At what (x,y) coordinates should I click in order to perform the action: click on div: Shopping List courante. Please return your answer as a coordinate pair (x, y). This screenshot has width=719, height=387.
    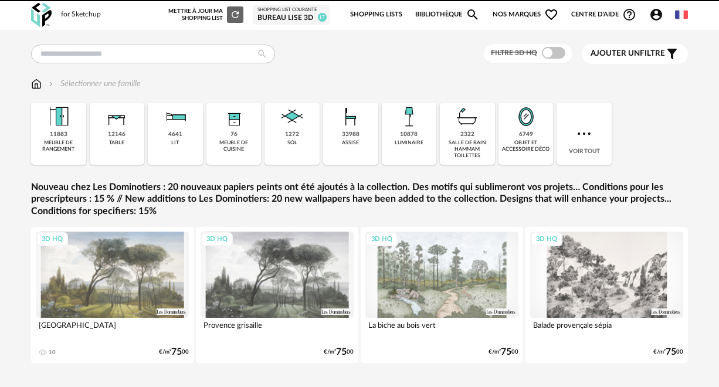
    Looking at the image, I should click on (291, 10).